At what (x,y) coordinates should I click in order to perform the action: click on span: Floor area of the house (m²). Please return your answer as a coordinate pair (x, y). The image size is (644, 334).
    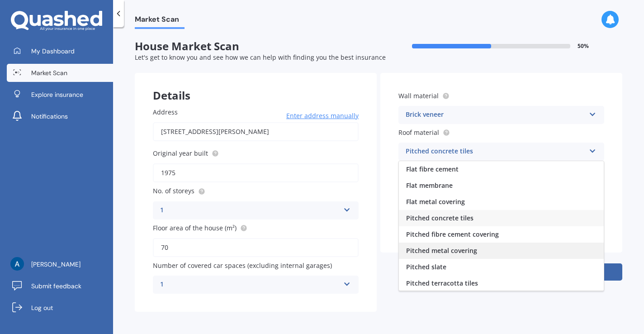
    Looking at the image, I should click on (195, 228).